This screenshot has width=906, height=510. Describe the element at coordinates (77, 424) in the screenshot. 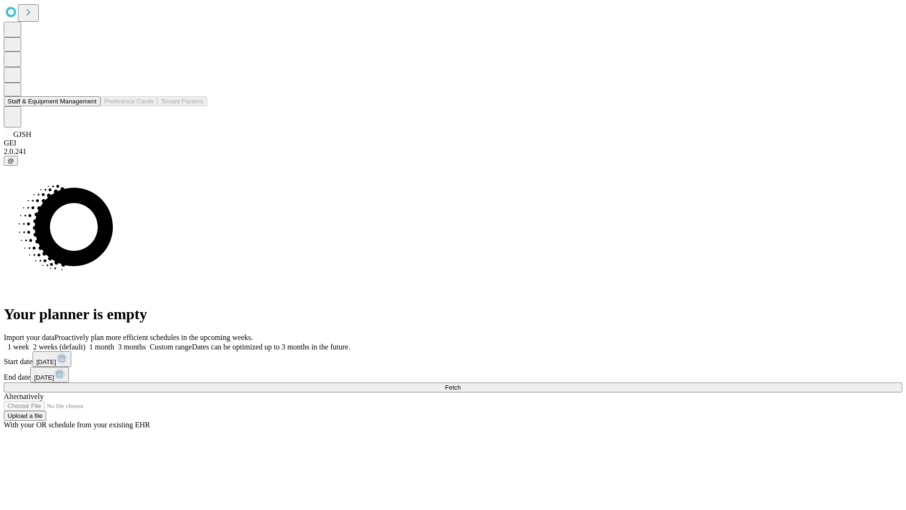

I see `span: With your OR schedule from your existing EHR` at that location.